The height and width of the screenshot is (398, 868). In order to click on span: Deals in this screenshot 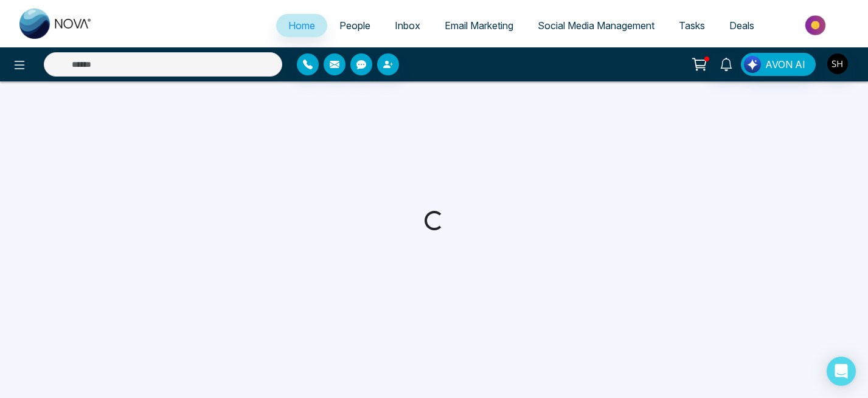, I will do `click(741, 26)`.